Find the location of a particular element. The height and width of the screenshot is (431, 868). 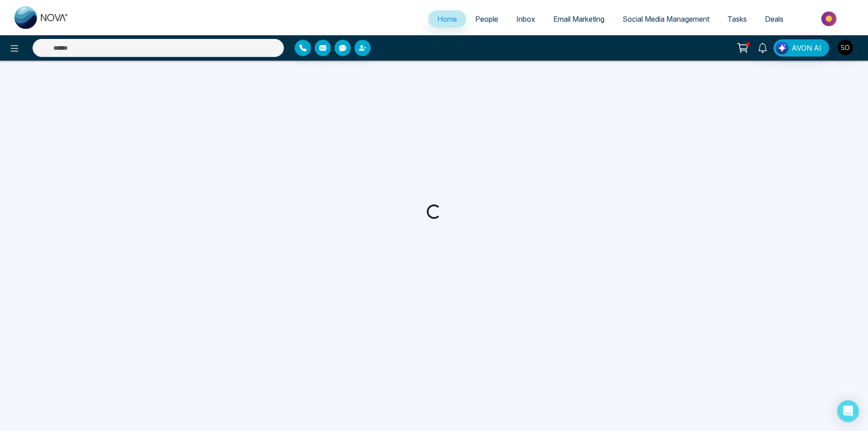

img: User Avatar is located at coordinates (846, 47).